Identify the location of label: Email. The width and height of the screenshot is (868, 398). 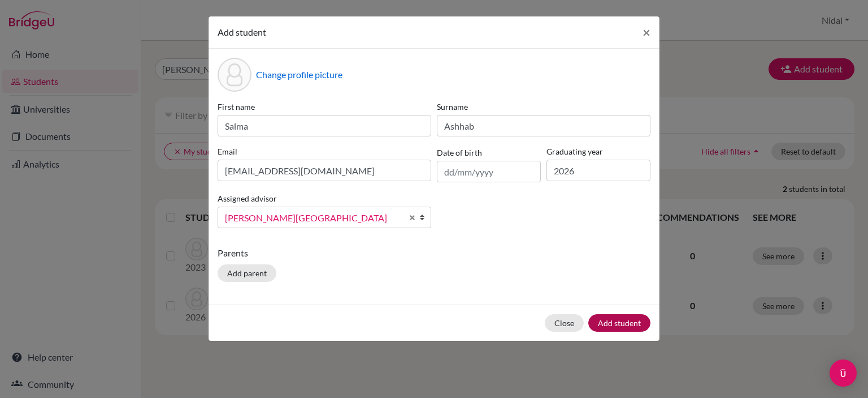
(324, 151).